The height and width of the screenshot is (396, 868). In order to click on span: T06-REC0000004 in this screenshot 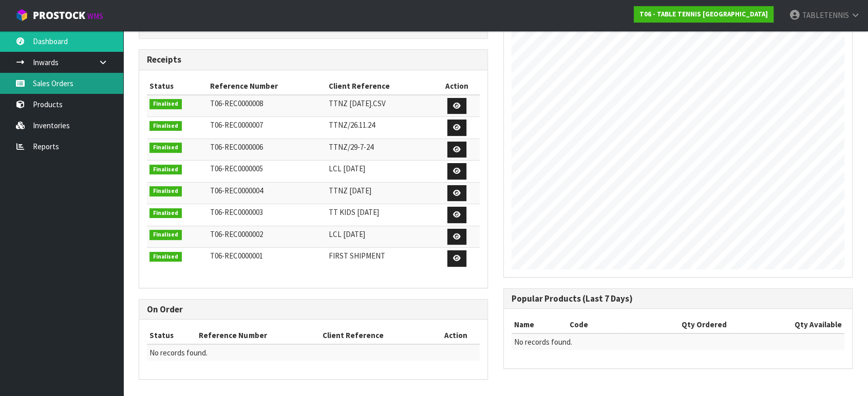, I will do `click(236, 190)`.